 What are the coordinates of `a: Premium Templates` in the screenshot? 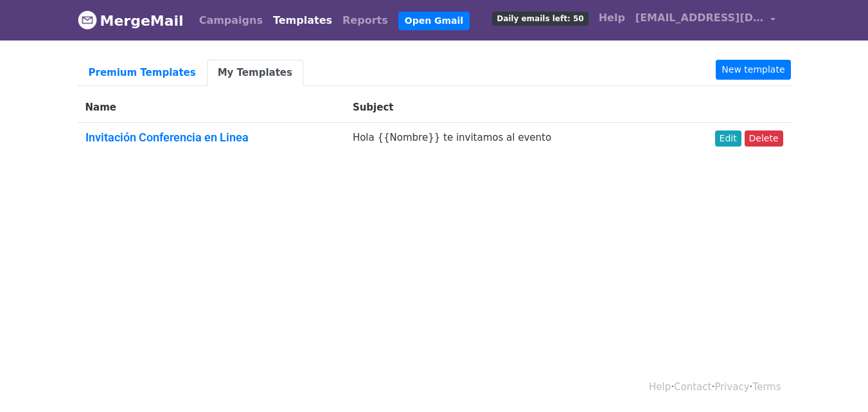 It's located at (142, 73).